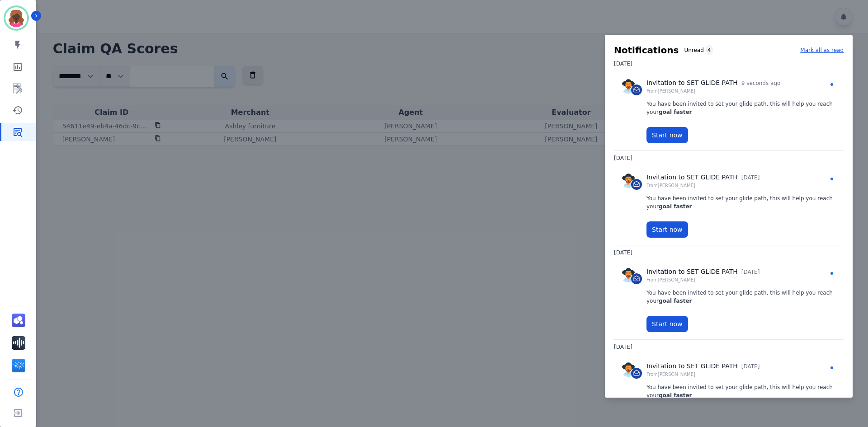 The width and height of the screenshot is (868, 427). Describe the element at coordinates (16, 18) in the screenshot. I see `img: Bordered avatar` at that location.